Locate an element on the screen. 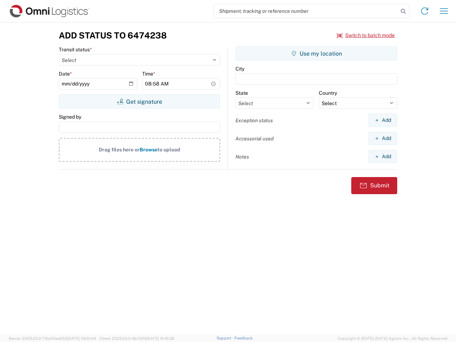  button: Switch to batch mode is located at coordinates (365, 35).